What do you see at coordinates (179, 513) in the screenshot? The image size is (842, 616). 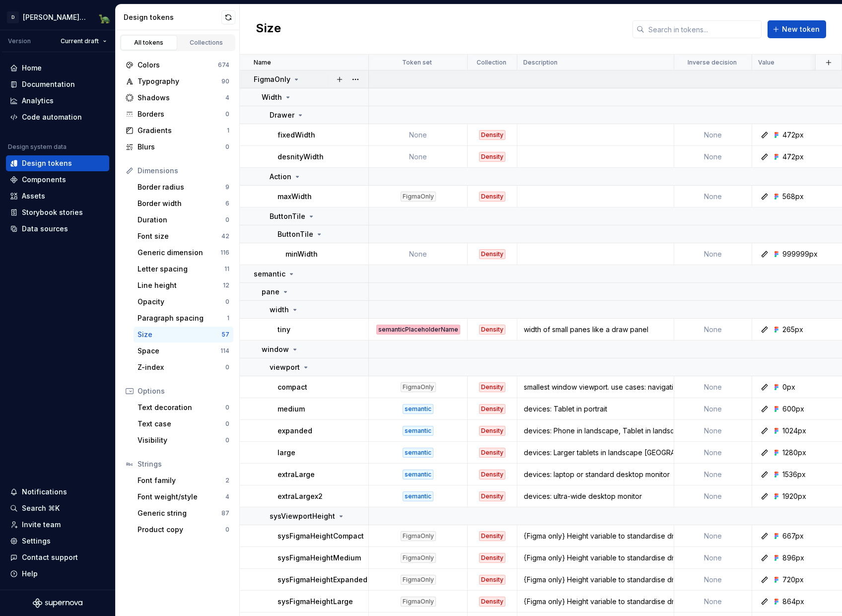 I see `div: Generic string` at bounding box center [179, 513].